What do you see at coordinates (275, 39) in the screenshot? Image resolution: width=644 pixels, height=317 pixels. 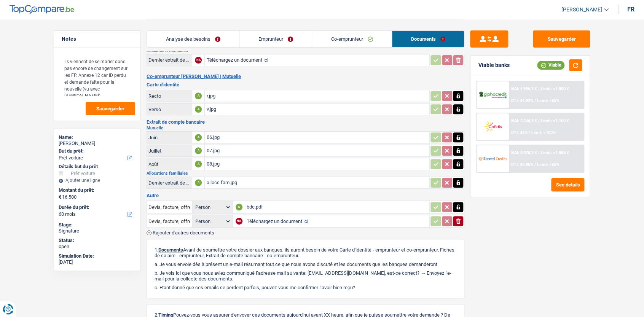 I see `a: Emprunteur` at bounding box center [275, 39].